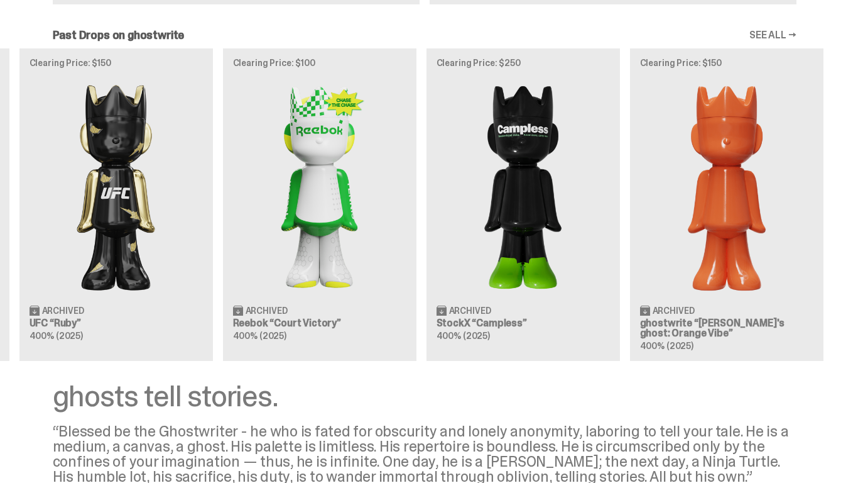 Image resolution: width=858 pixels, height=483 pixels. Describe the element at coordinates (116, 185) in the screenshot. I see `img: Ruby` at that location.